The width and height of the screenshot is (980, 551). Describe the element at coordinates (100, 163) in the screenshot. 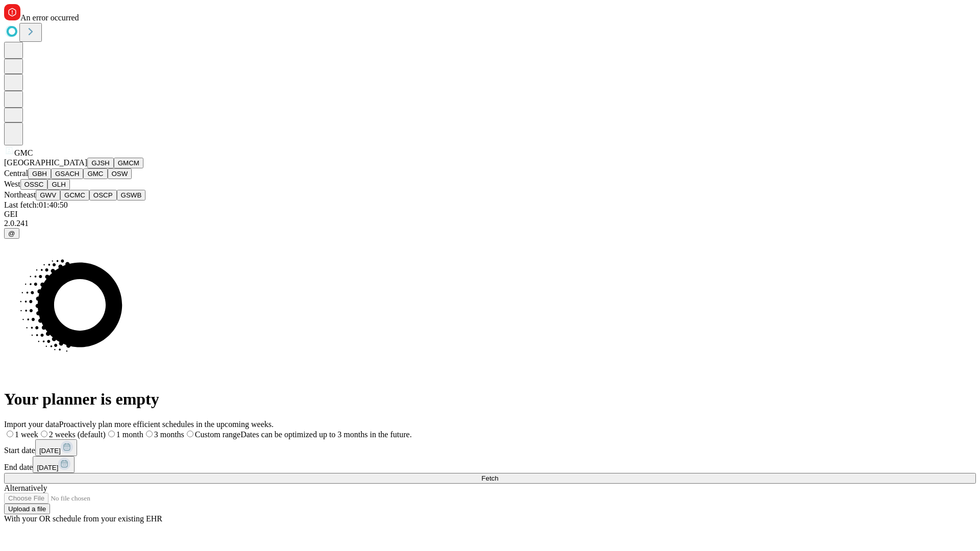

I see `button: GJSH` at that location.